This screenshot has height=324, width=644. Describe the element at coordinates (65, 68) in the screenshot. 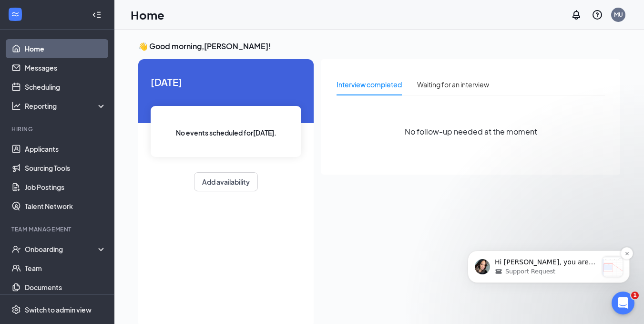

I see `a: Messages` at that location.